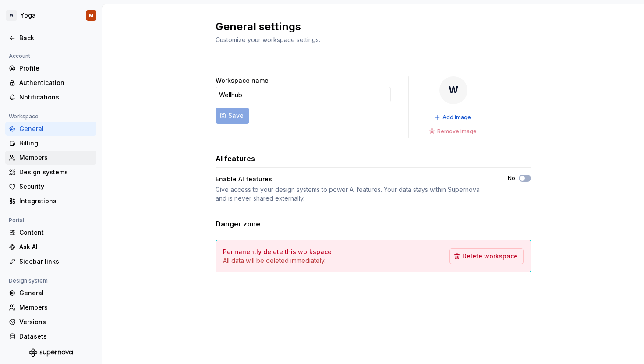  I want to click on h2: General settings, so click(368, 27).